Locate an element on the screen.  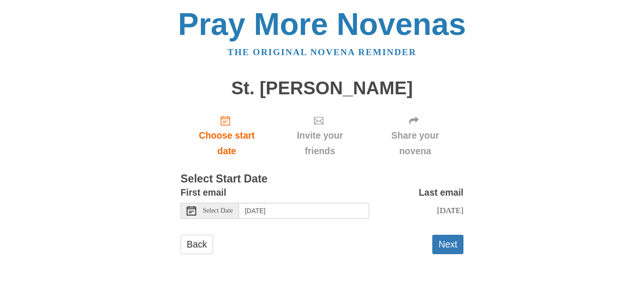
span: Share your novena is located at coordinates (415, 143).